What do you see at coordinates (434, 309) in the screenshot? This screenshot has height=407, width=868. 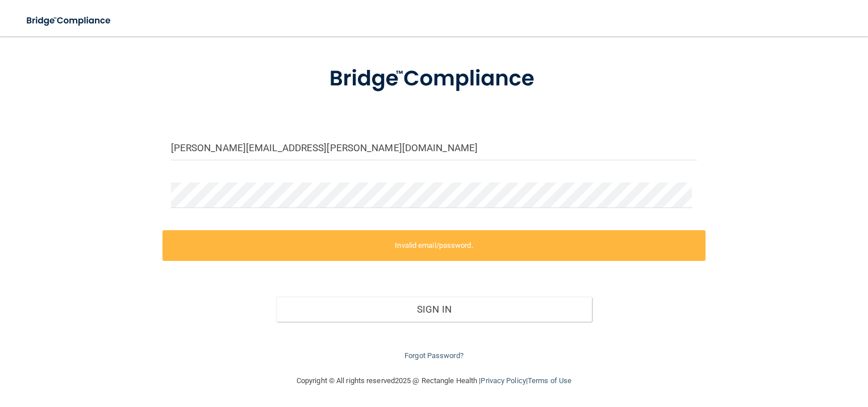 I see `button: Sign In` at bounding box center [434, 309].